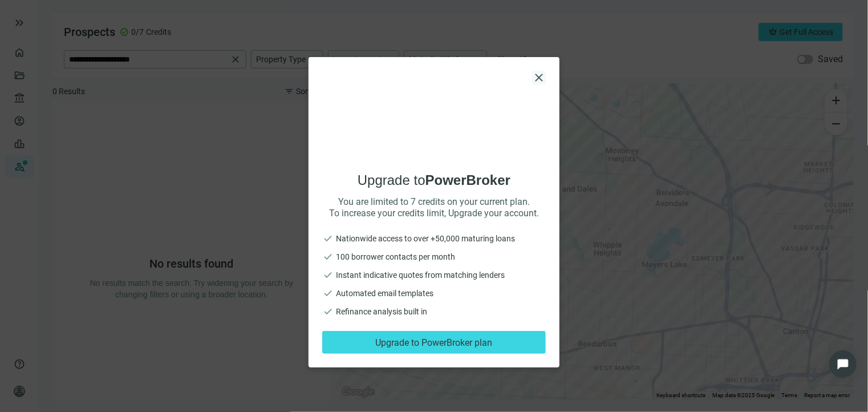  I want to click on button: close, so click(538, 78).